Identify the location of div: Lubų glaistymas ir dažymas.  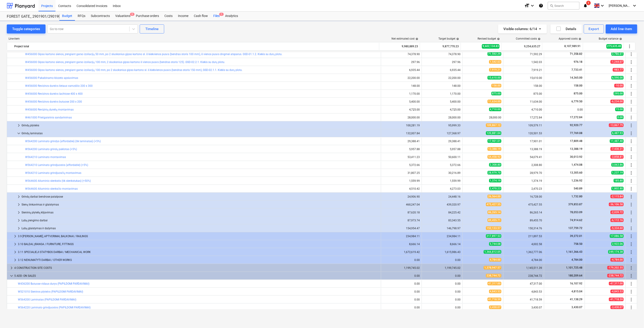
(200, 229).